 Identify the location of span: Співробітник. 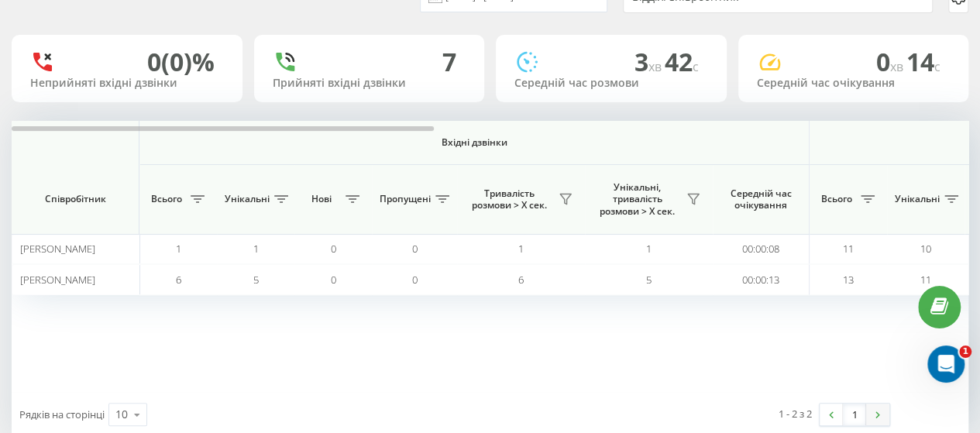
(75, 199).